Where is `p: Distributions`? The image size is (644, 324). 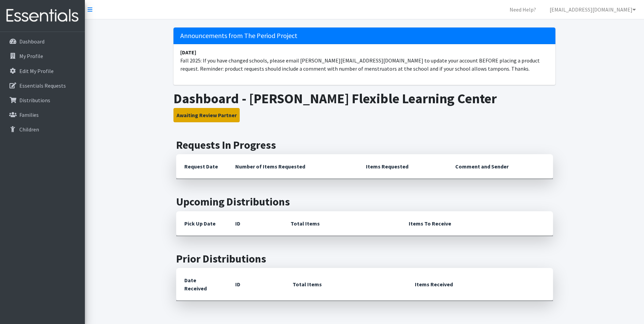
p: Distributions is located at coordinates (35, 100).